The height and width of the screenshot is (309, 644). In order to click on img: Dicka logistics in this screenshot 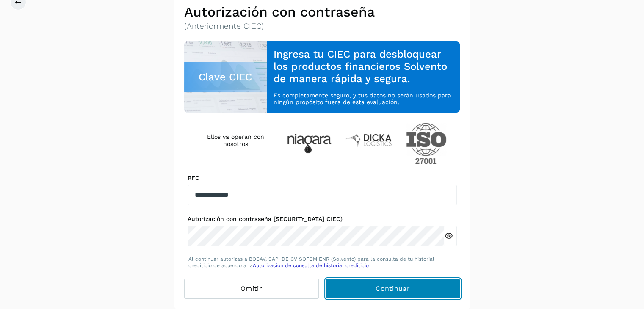, I will do `click(369, 140)`.